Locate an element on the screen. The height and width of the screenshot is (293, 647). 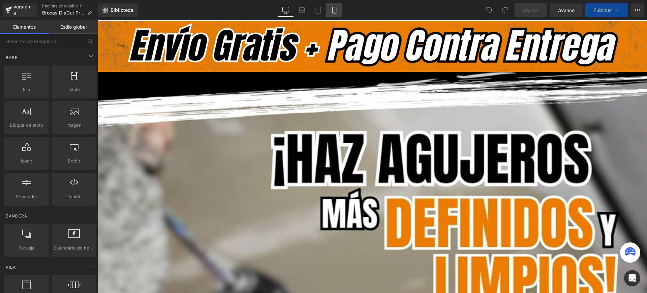
font: Páginas de destino is located at coordinates (60, 6).